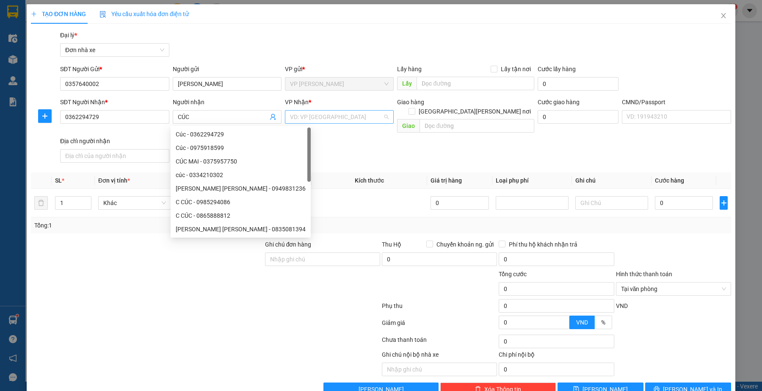 This screenshot has width=762, height=391. What do you see at coordinates (164, 225) in the screenshot?
I see `div: Tổng: 1` at bounding box center [164, 225].